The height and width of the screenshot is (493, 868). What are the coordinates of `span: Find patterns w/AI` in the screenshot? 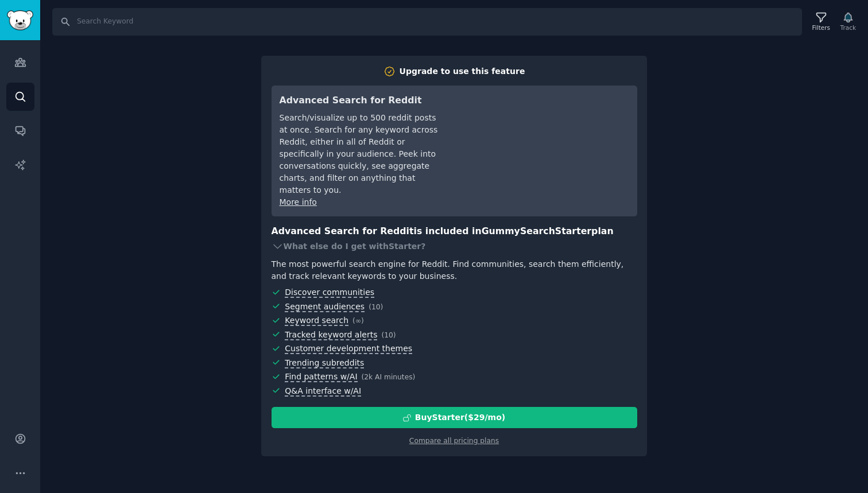 It's located at (321, 377).